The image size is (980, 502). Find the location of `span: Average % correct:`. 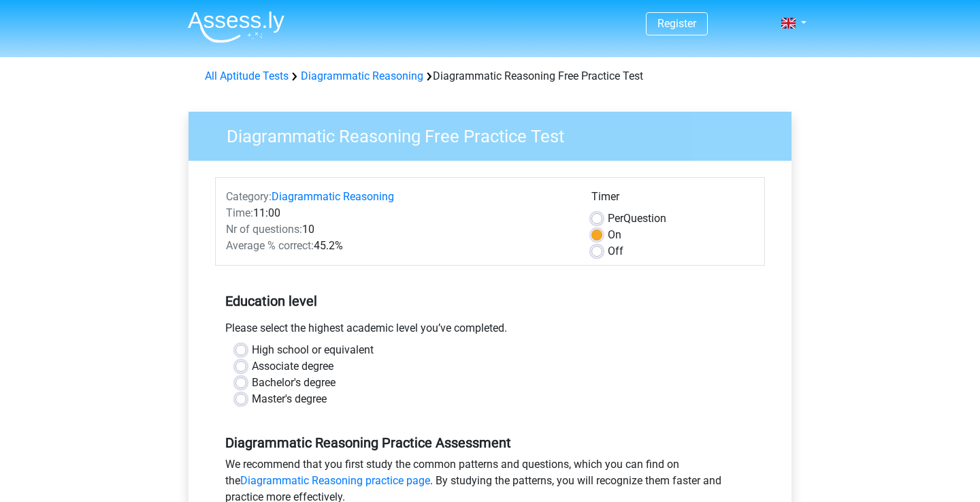

span: Average % correct: is located at coordinates (270, 246).